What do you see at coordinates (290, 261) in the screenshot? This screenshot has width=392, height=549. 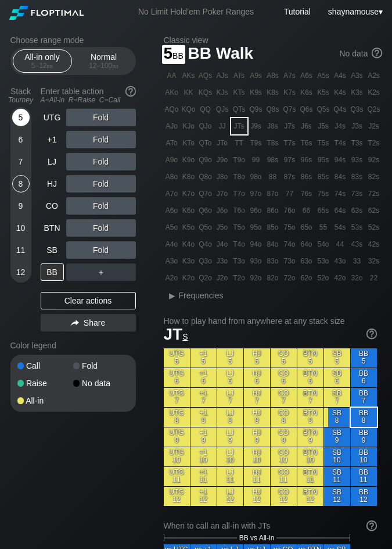 I see `div: 73o` at bounding box center [290, 261].